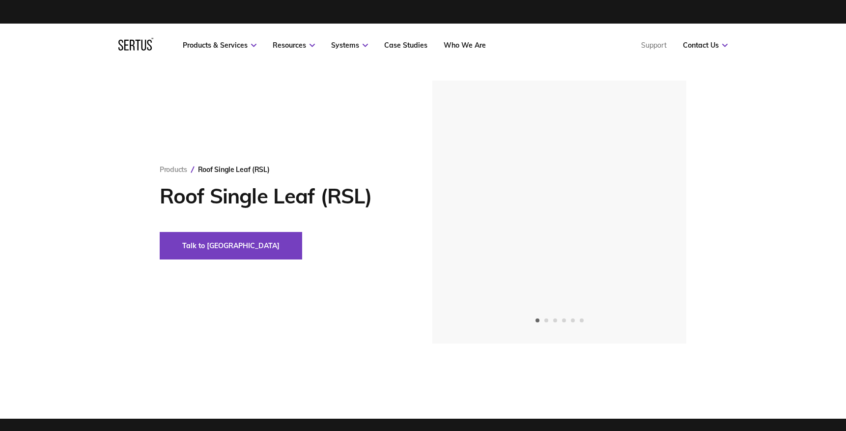 The height and width of the screenshot is (431, 846). Describe the element at coordinates (281, 196) in the screenshot. I see `h1: Roof Single Leaf (RSL)` at that location.